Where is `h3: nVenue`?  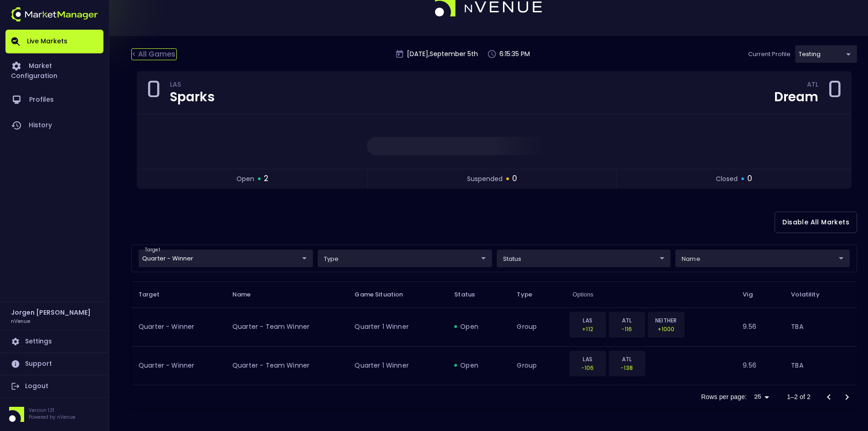
h3: nVenue is located at coordinates (21, 320).